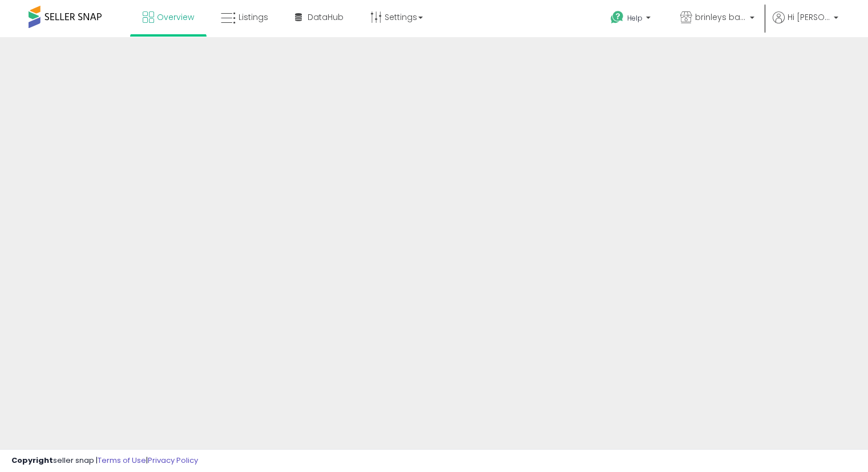 The width and height of the screenshot is (868, 472). I want to click on a: Terms of Use, so click(122, 460).